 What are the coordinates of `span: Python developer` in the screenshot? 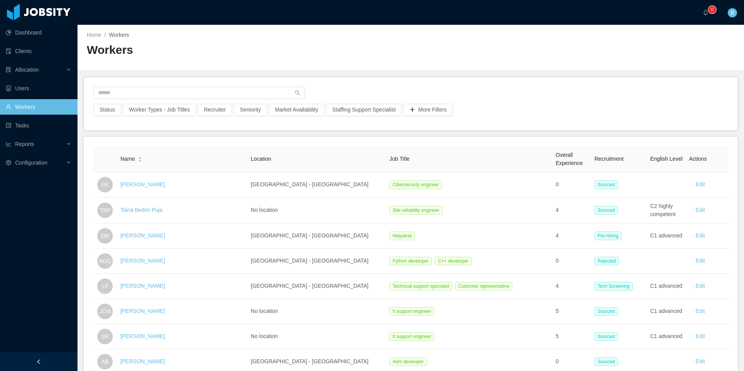 It's located at (410, 261).